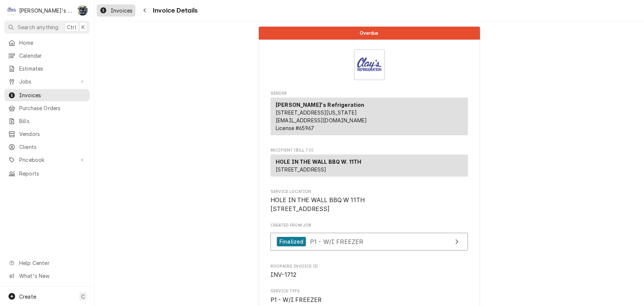 The width and height of the screenshot is (644, 306). I want to click on span: Purchase Orders, so click(52, 108).